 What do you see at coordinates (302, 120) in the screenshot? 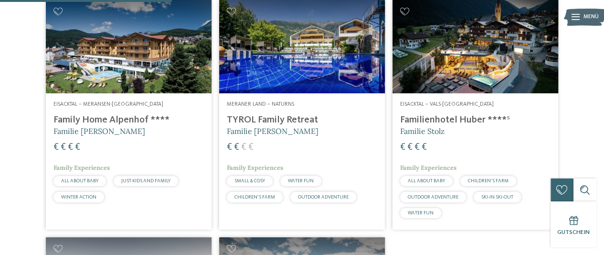
I see `h4: TYROL Family Retreat` at bounding box center [302, 120].